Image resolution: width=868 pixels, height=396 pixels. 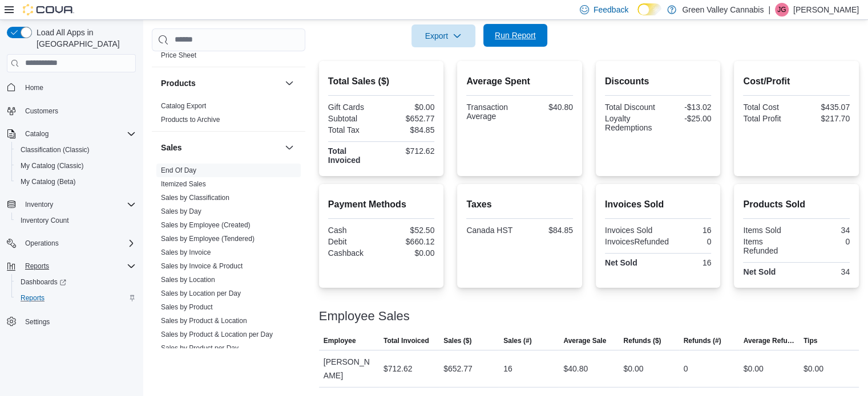 I want to click on a: Products to Archive, so click(x=190, y=120).